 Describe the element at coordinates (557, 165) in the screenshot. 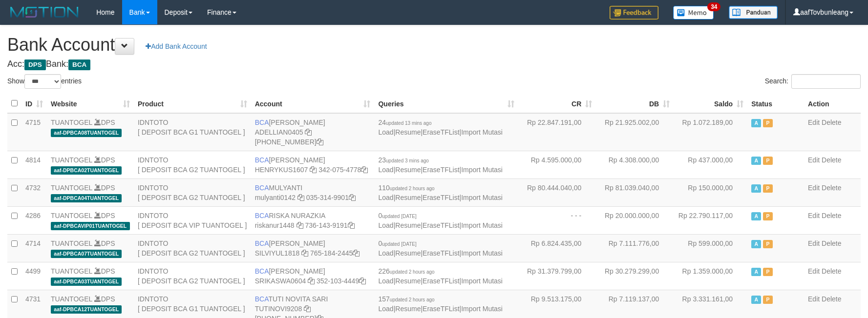

I see `td: Rp 4.595.000,00` at that location.